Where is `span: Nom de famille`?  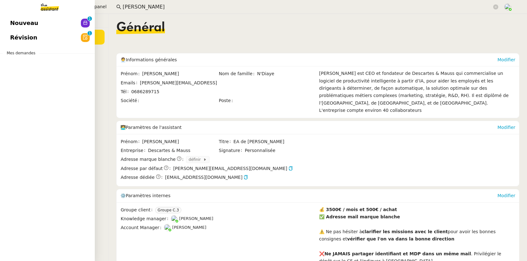 span: Nom de famille is located at coordinates (238, 74).